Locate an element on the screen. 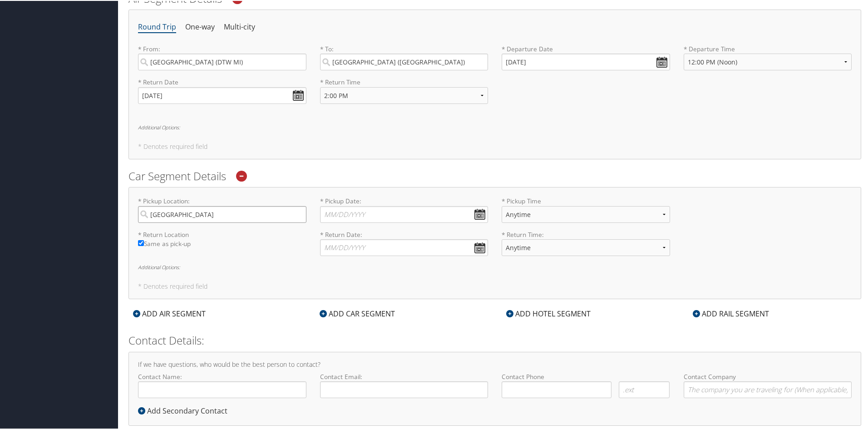 This screenshot has width=868, height=429. label: Contact Phone is located at coordinates (585, 376).